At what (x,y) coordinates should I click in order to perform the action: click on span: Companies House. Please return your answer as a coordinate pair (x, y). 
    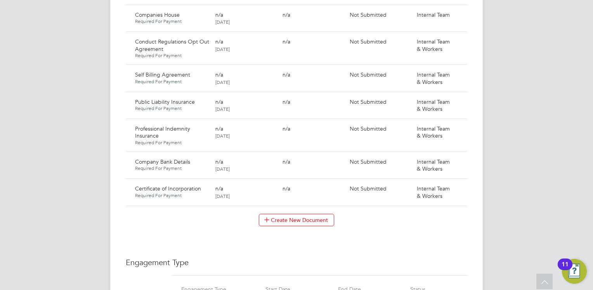
    Looking at the image, I should click on (157, 15).